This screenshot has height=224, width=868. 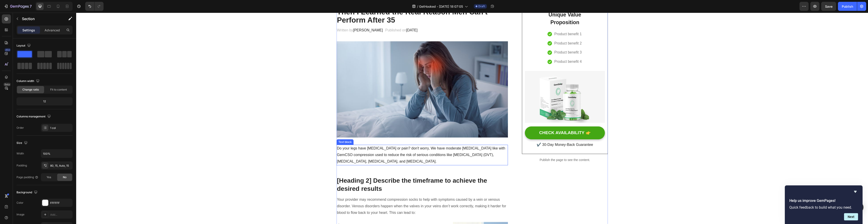 I want to click on span: Change ratio, so click(x=30, y=90).